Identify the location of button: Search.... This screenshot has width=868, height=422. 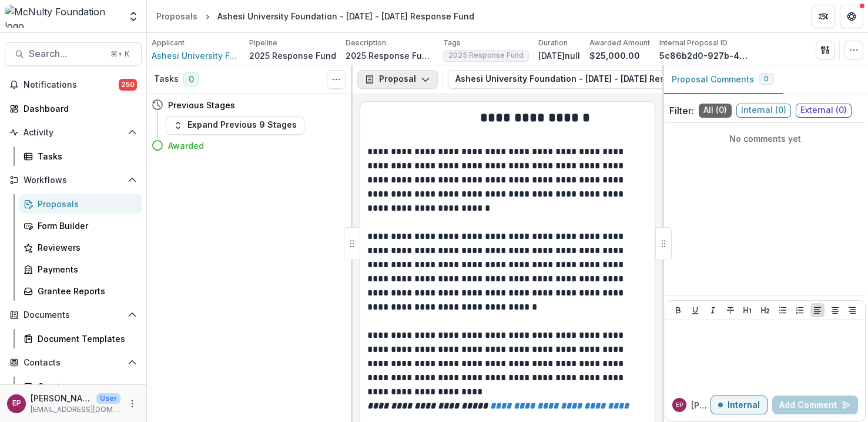
(73, 54).